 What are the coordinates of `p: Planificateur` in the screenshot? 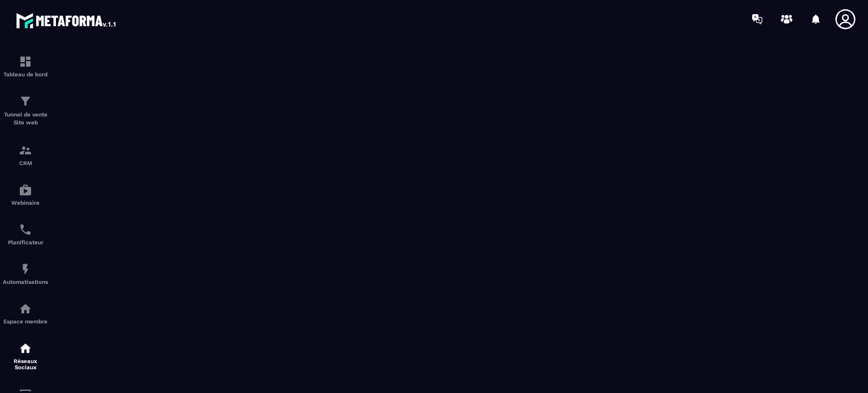 It's located at (25, 242).